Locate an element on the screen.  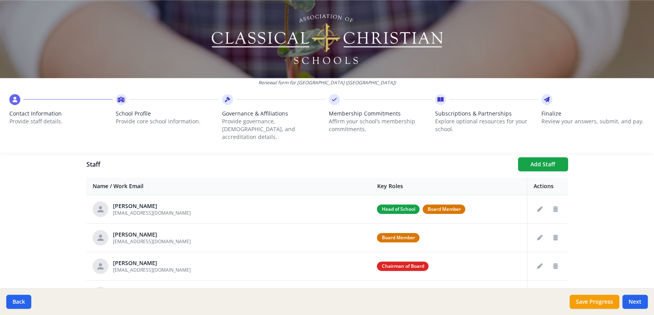
span: Membership Commitments is located at coordinates (380, 114).